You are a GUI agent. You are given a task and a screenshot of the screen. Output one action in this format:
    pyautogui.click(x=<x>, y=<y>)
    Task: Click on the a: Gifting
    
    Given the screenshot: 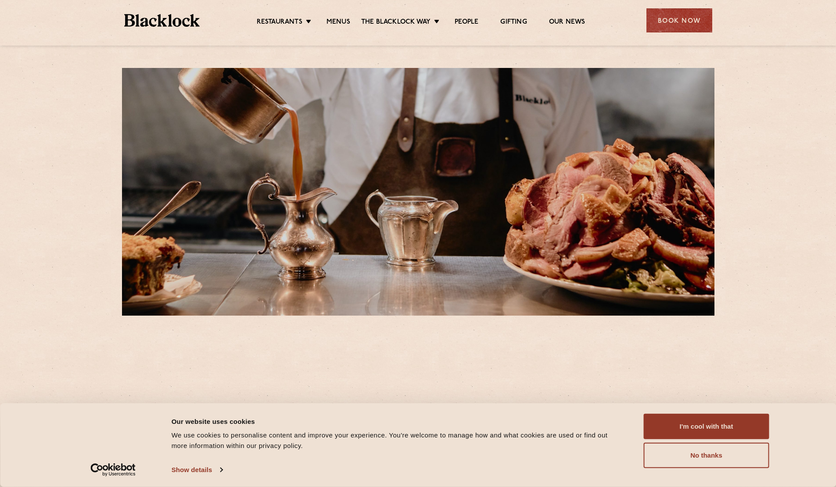 What is the action you would take?
    pyautogui.click(x=513, y=23)
    